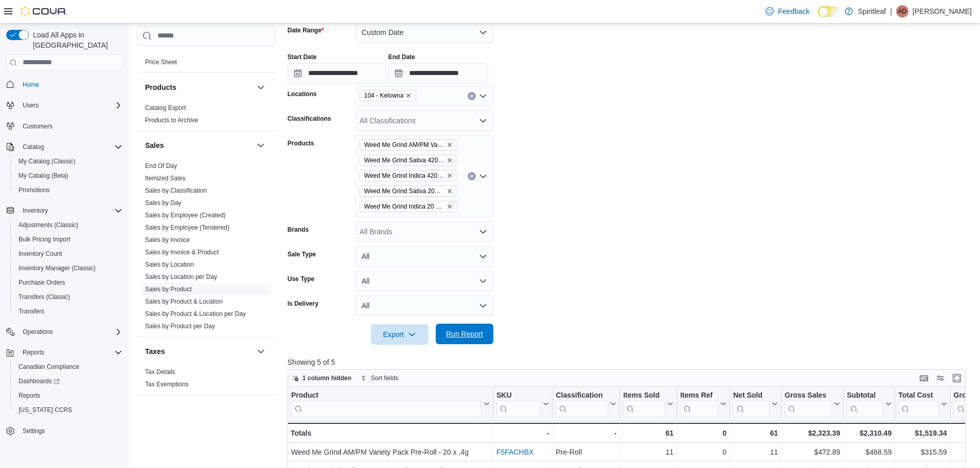 This screenshot has width=980, height=468. Describe the element at coordinates (384, 378) in the screenshot. I see `span: Sort fields` at that location.